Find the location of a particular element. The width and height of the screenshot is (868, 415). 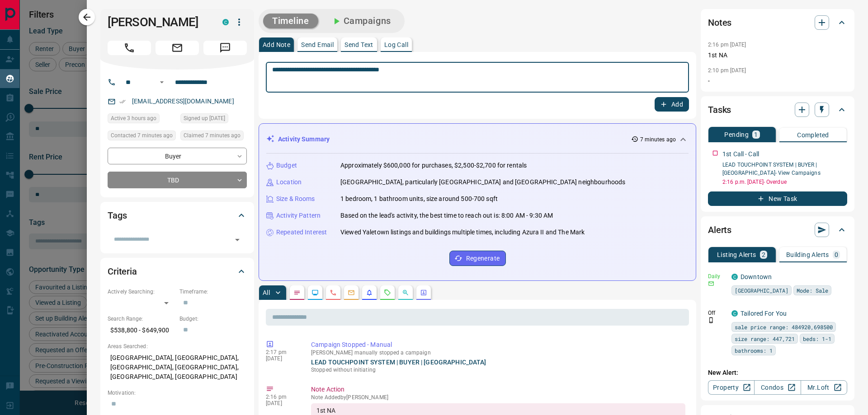

p: Building Alerts is located at coordinates (807, 255).